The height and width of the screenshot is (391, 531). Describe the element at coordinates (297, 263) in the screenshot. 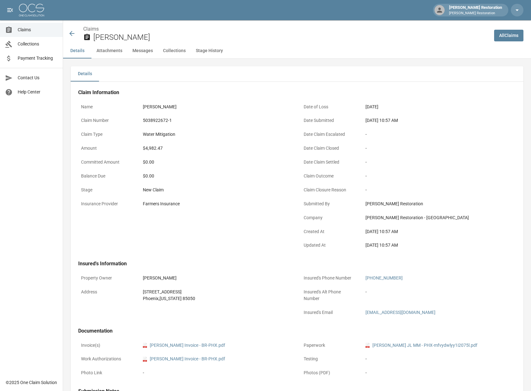

I see `h4: Insured's Information` at that location.